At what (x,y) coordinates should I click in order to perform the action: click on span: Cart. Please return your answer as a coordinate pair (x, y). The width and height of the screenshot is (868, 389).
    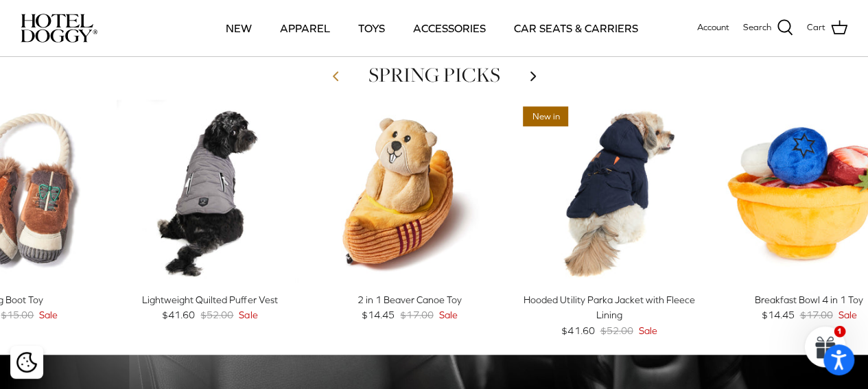
    Looking at the image, I should click on (815, 28).